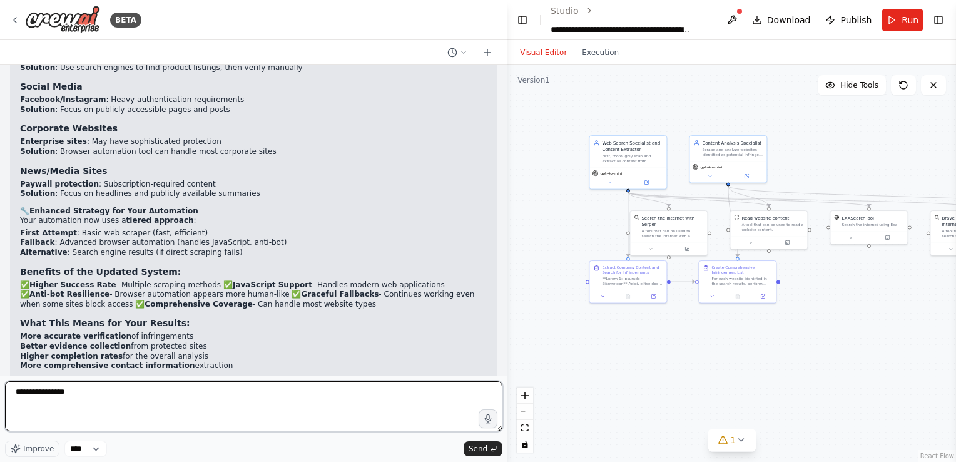  What do you see at coordinates (253, 100) in the screenshot?
I see `li: : Heavy authentication requirements` at bounding box center [253, 100].